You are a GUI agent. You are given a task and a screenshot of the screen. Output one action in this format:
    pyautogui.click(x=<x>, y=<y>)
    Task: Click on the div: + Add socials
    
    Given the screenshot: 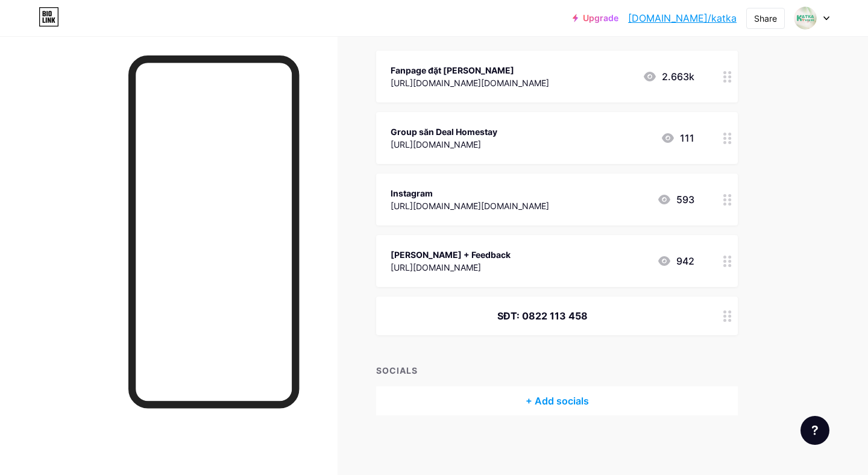 What is the action you would take?
    pyautogui.click(x=557, y=400)
    